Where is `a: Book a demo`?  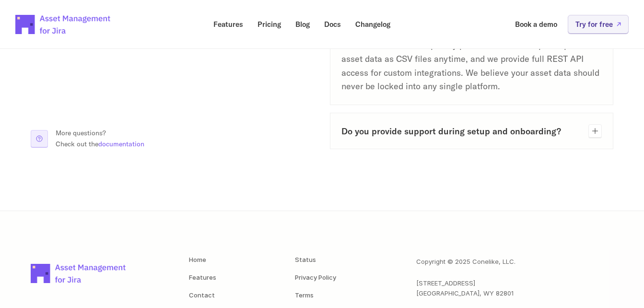 a: Book a demo is located at coordinates (536, 24).